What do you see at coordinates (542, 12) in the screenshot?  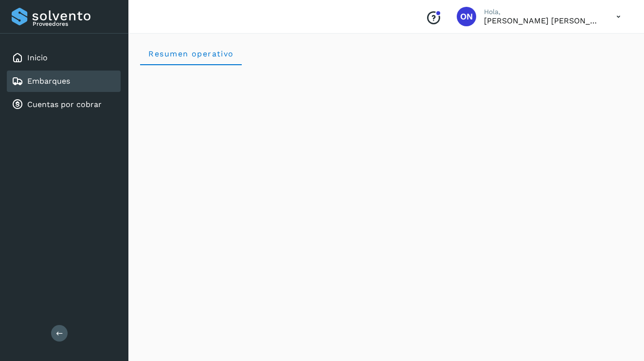 I see `p: Hola,` at bounding box center [542, 12].